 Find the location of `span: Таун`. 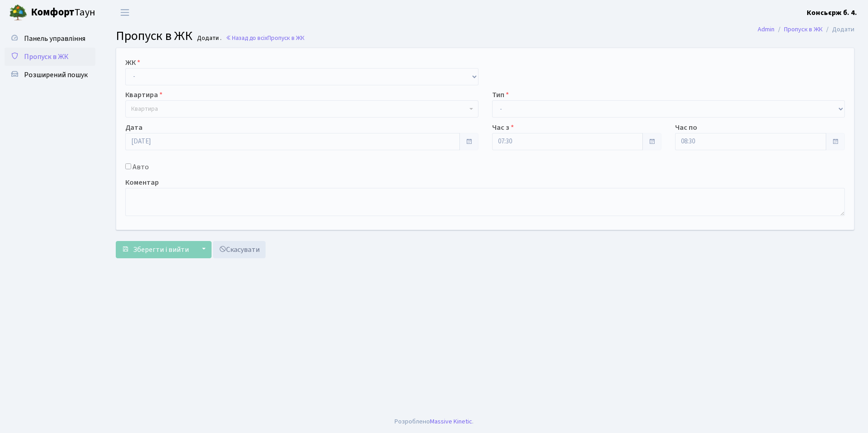

span: Таун is located at coordinates (63, 13).